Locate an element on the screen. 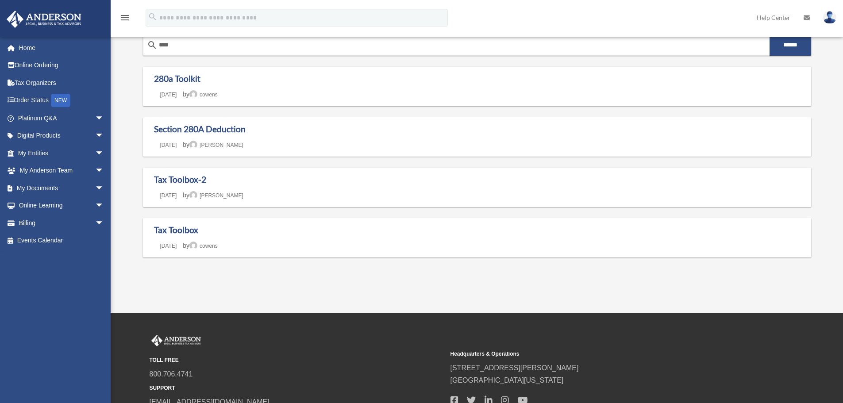  a: Online Learningarrow_drop_down is located at coordinates (62, 206).